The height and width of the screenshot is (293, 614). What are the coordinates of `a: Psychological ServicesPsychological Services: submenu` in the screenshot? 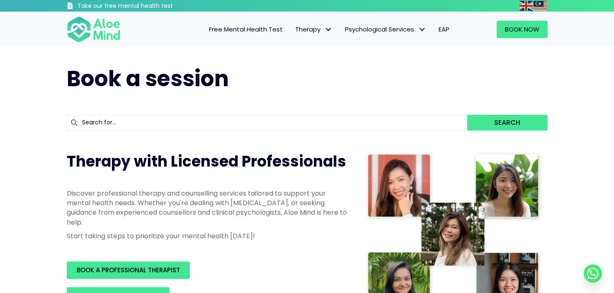 It's located at (386, 29).